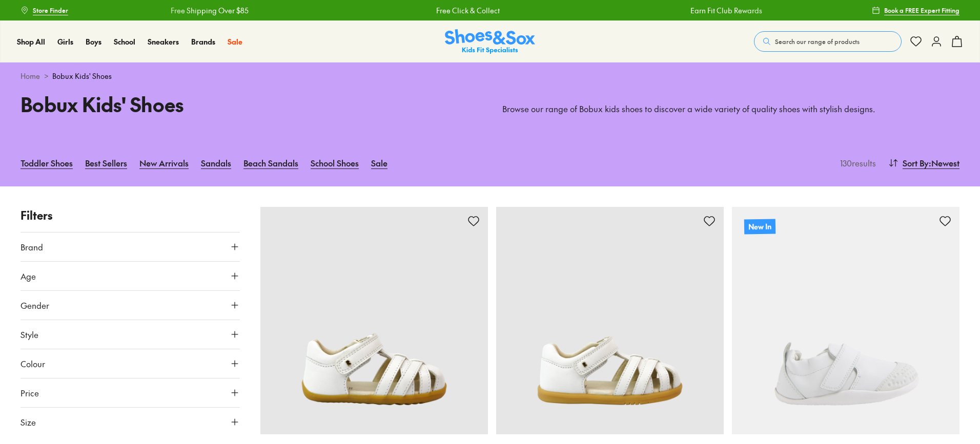  I want to click on button: Price, so click(130, 393).